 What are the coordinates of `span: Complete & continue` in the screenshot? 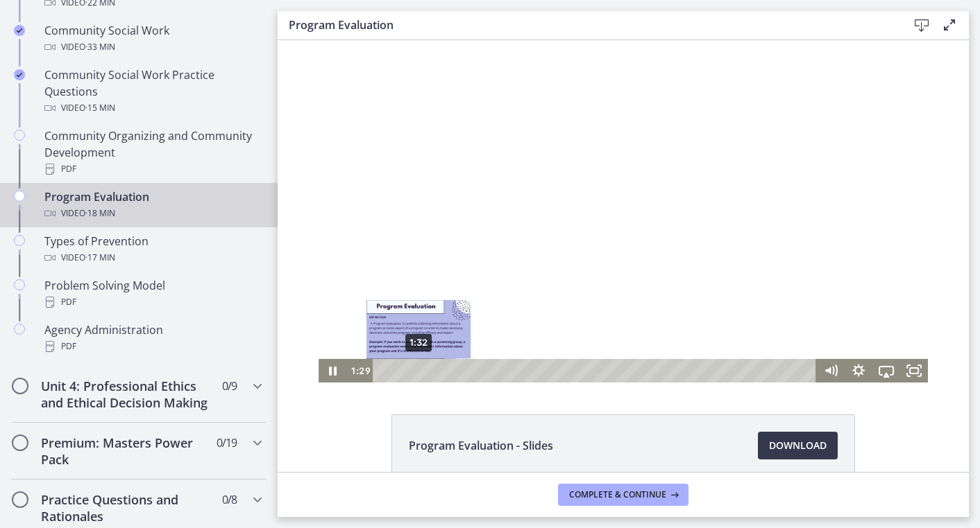 It's located at (617, 495).